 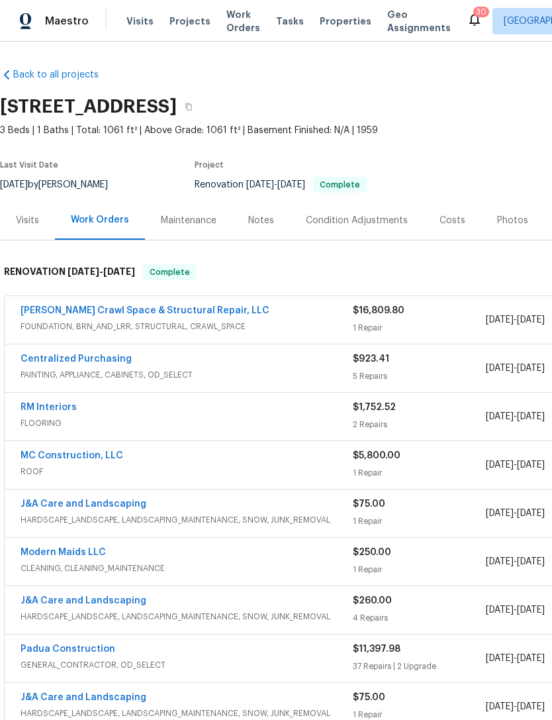 What do you see at coordinates (481, 12) in the screenshot?
I see `div: 30` at bounding box center [481, 12].